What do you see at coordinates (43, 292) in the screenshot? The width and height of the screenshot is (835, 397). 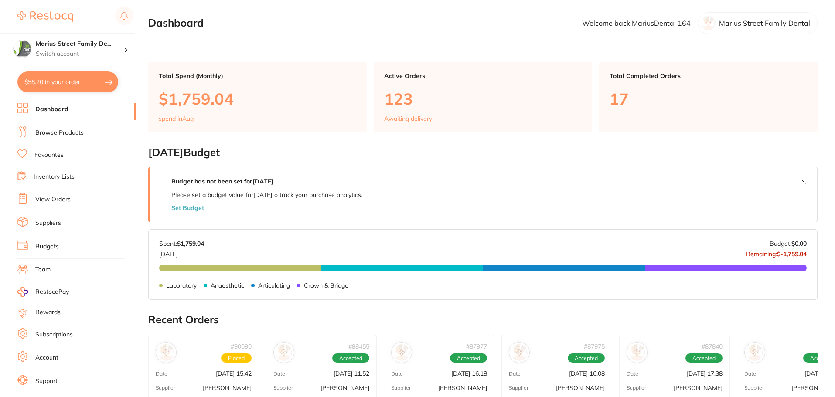 I see `a: RestocqPay` at bounding box center [43, 292].